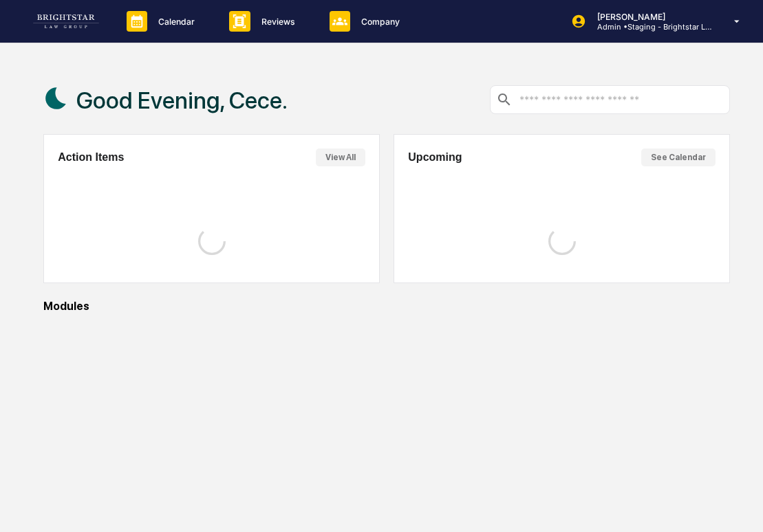  Describe the element at coordinates (66, 21) in the screenshot. I see `img: logo` at that location.